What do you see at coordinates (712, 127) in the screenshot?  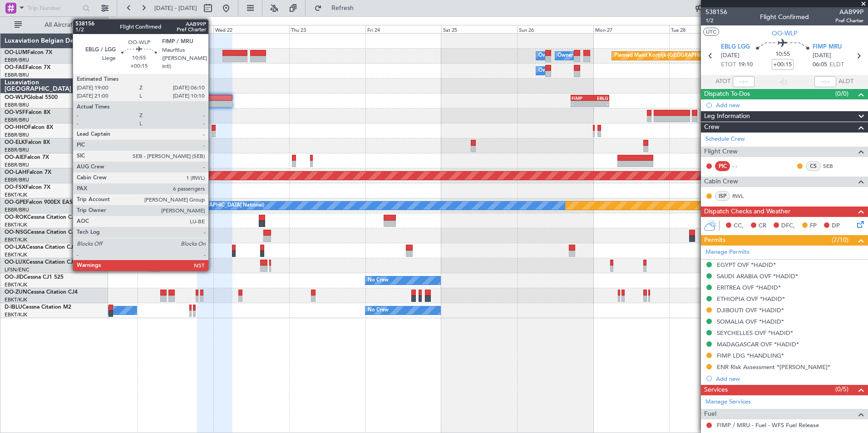 I see `span: Crew` at bounding box center [712, 127].